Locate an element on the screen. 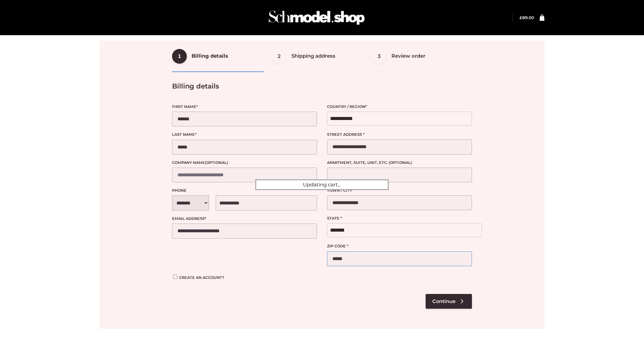 Image resolution: width=644 pixels, height=362 pixels. img: Schmodel Admin 964 is located at coordinates (317, 17).